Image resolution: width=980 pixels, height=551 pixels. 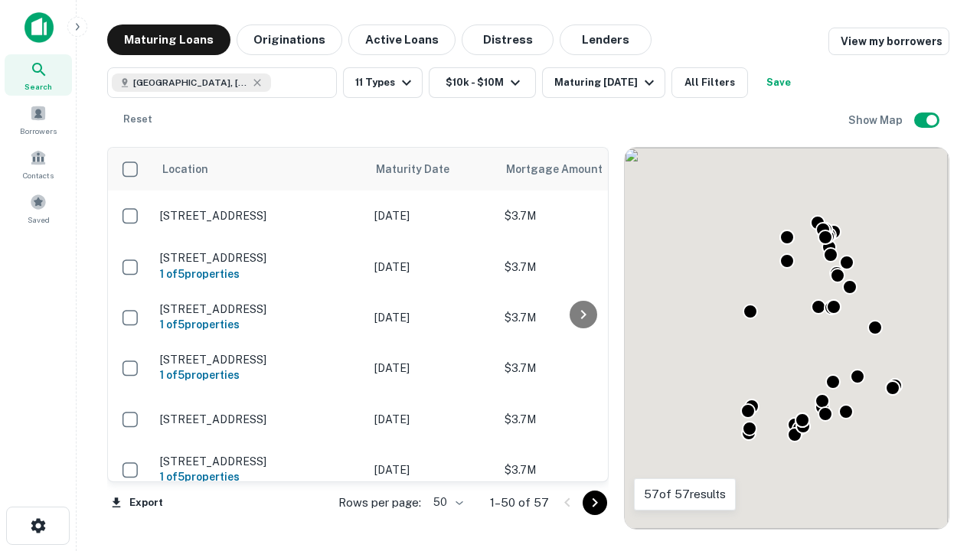 I want to click on button: All Filters, so click(x=710, y=83).